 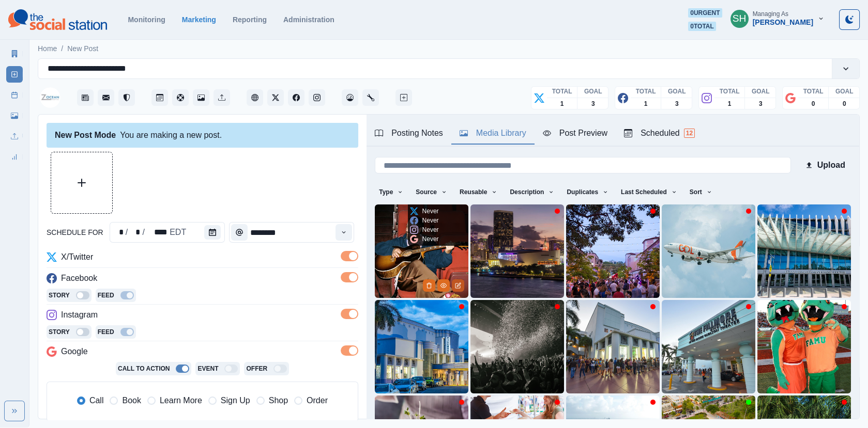 I want to click on button: Content Pool, so click(x=180, y=97).